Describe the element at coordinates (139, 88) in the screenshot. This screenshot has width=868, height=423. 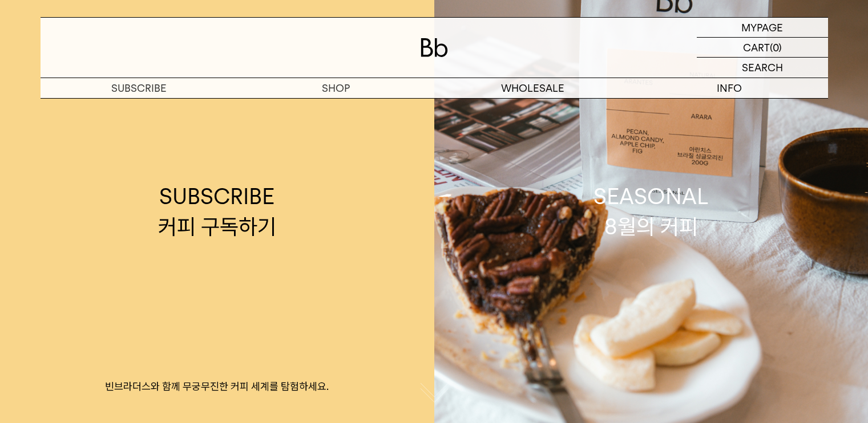
I see `a: SUBSCRIBE` at that location.